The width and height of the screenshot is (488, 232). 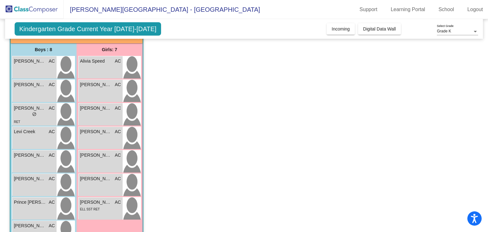 What do you see at coordinates (110, 50) in the screenshot?
I see `div: Girls: 7` at bounding box center [110, 50].